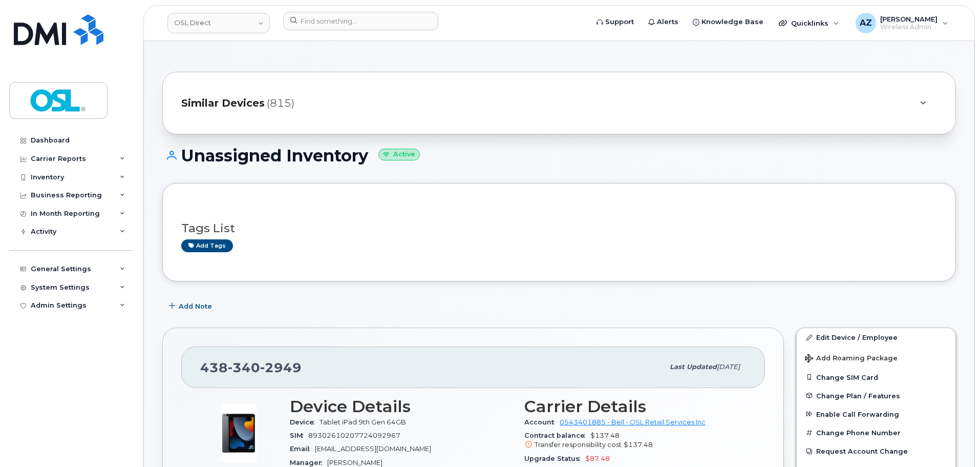 This screenshot has width=980, height=467. Describe the element at coordinates (308, 463) in the screenshot. I see `span: Manager` at that location.